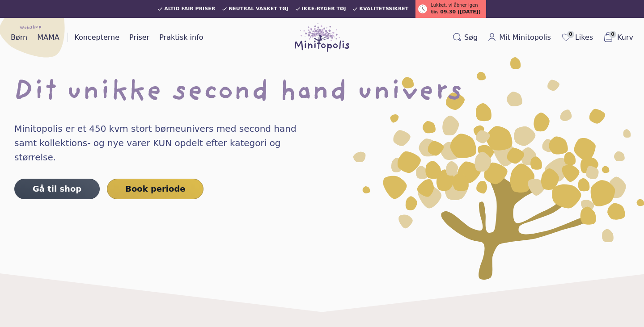  What do you see at coordinates (471, 38) in the screenshot?
I see `span: Søg` at bounding box center [471, 38].